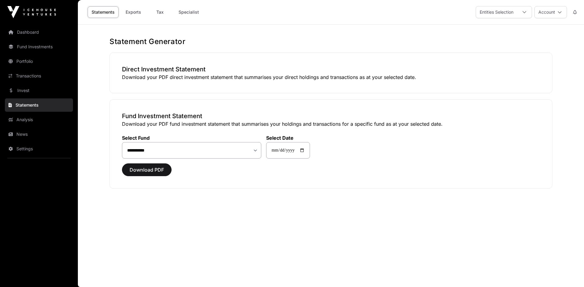 Image resolution: width=584 pixels, height=287 pixels. I want to click on span: Download PDF, so click(147, 170).